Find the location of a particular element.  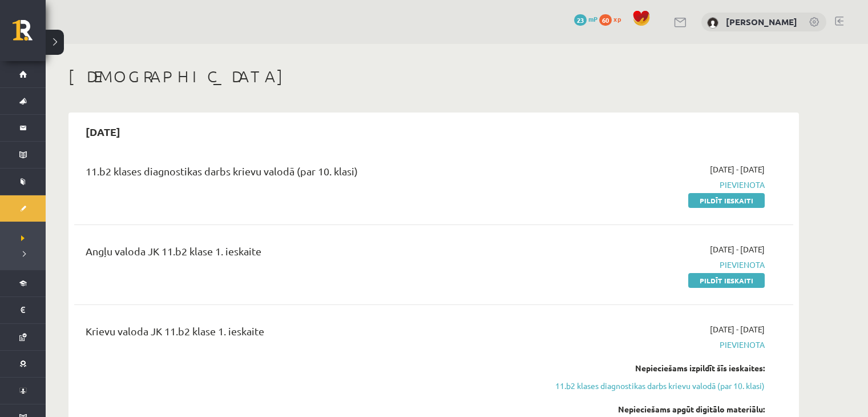

span: mP is located at coordinates (593, 19).